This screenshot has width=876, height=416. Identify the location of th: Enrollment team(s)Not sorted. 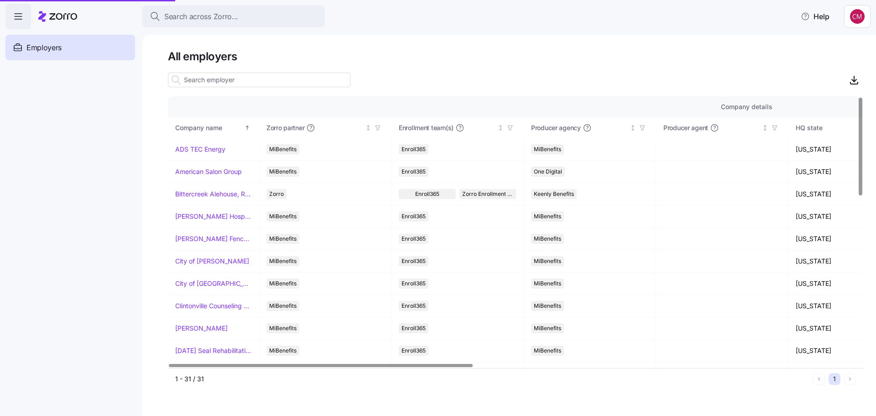
(458, 128).